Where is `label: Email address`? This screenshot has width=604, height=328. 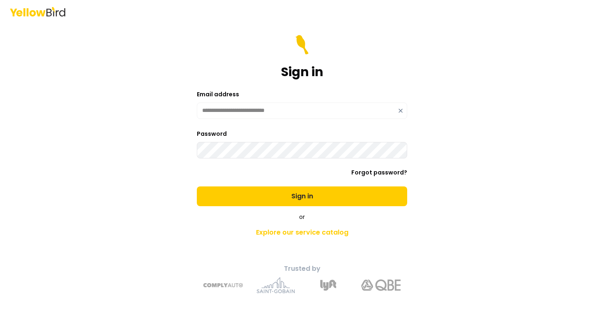 label: Email address is located at coordinates (218, 94).